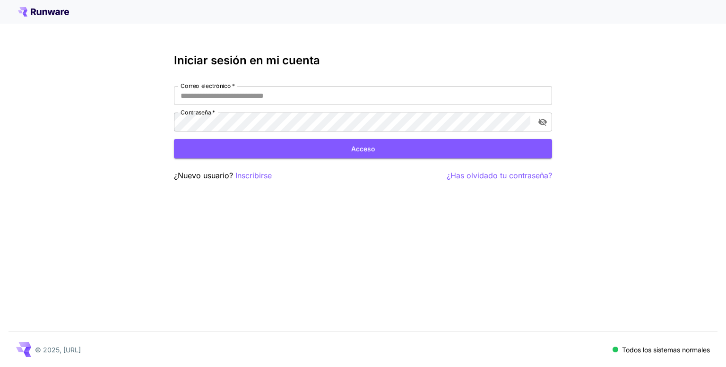 This screenshot has height=367, width=726. I want to click on font: Inscribirse, so click(253, 175).